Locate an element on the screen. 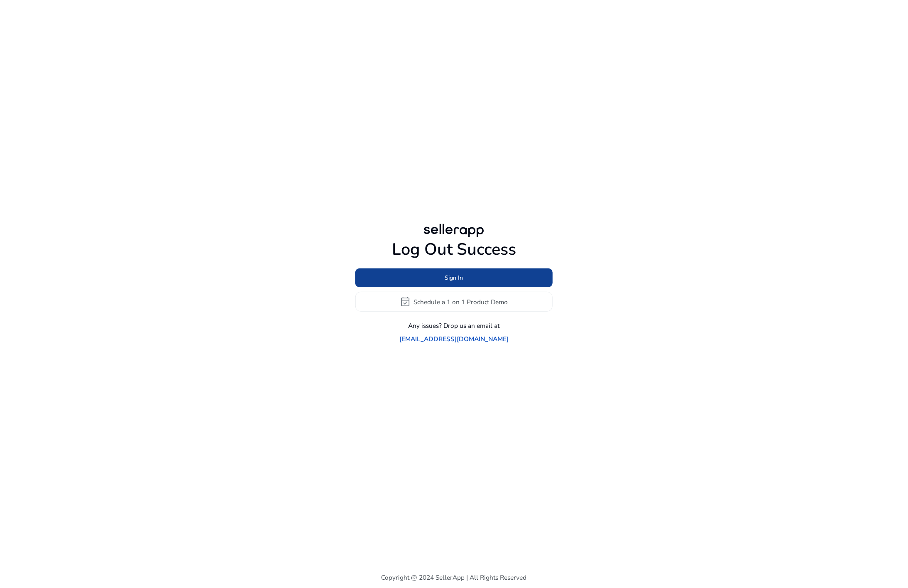 This screenshot has height=588, width=908. span: Sign In is located at coordinates (454, 278).